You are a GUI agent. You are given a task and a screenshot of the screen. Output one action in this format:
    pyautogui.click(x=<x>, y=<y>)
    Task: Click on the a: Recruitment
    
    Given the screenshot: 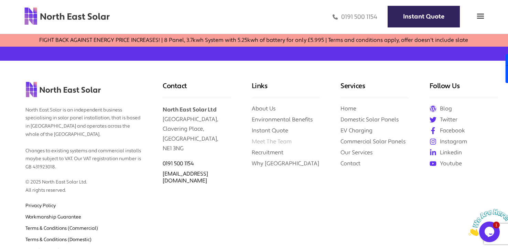 What is the action you would take?
    pyautogui.click(x=267, y=153)
    